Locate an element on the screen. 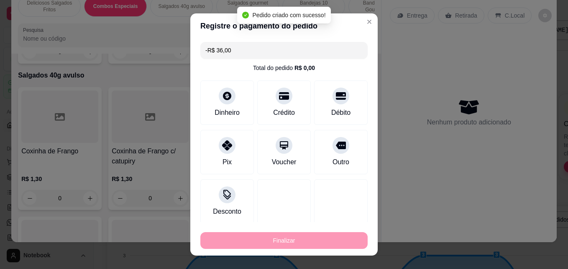 The width and height of the screenshot is (568, 269). div: Voucher is located at coordinates (284, 162).